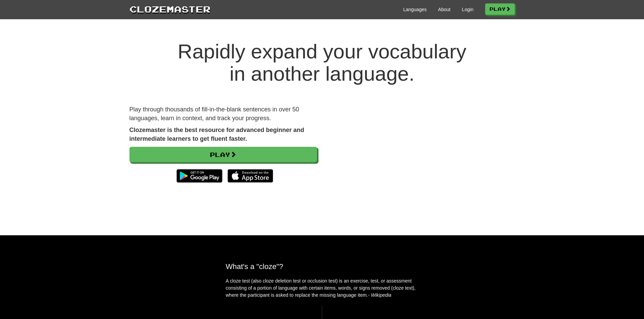 The image size is (644, 319). What do you see at coordinates (379, 295) in the screenshot?
I see `em: - Wikipedia` at bounding box center [379, 295].